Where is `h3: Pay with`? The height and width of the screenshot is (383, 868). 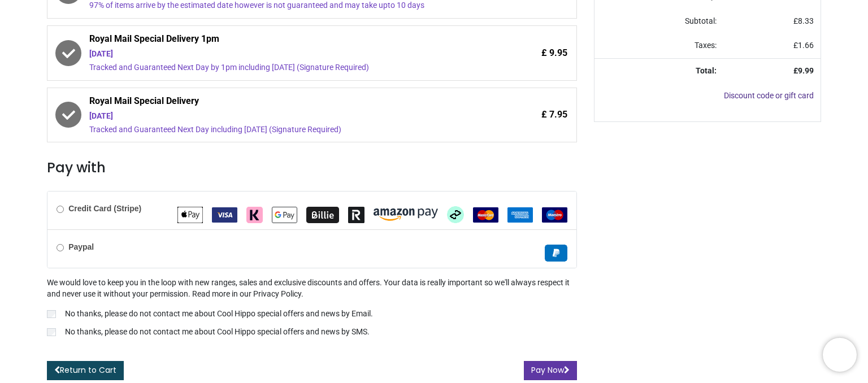 h3: Pay with is located at coordinates (312, 168).